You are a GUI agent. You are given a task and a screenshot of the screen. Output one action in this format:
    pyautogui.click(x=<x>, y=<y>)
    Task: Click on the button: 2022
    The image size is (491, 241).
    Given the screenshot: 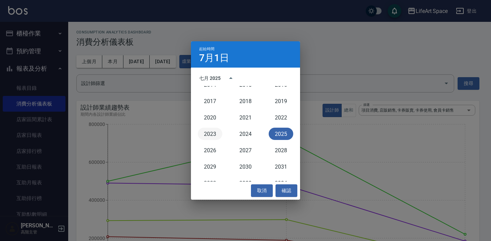 What is the action you would take?
    pyautogui.click(x=281, y=117)
    